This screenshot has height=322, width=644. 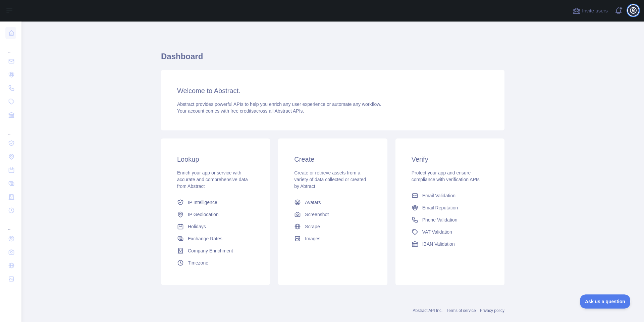 What do you see at coordinates (197, 227) in the screenshot?
I see `span: Holidays` at bounding box center [197, 227].